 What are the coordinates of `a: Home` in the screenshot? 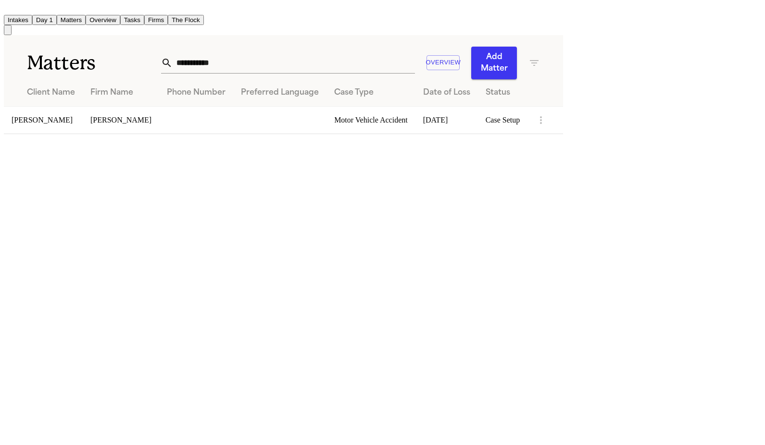 It's located at (10, 10).